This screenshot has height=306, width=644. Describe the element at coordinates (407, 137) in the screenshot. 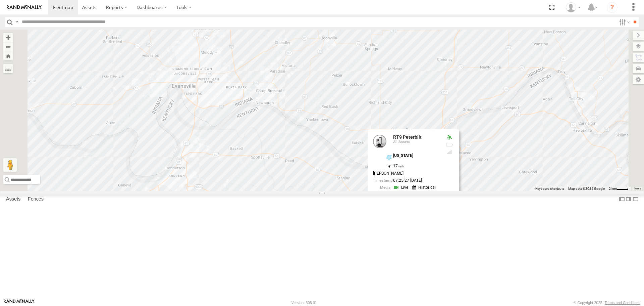

I see `a: RT9 Peterbilt` at that location.